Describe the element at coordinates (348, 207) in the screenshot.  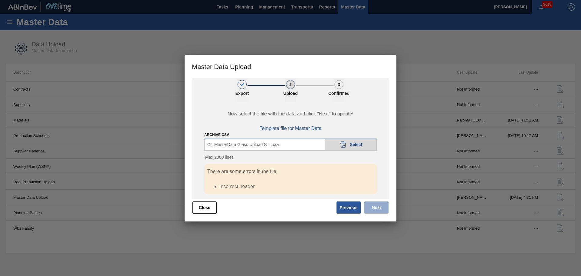
I see `button: Previous` at that location.